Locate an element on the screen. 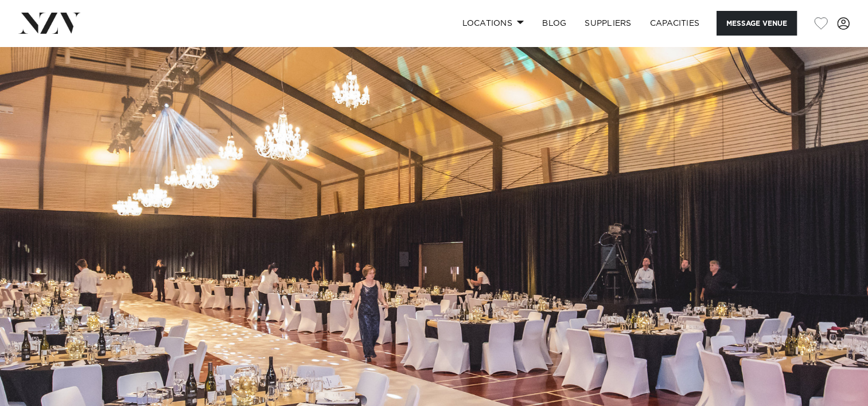 The width and height of the screenshot is (868, 406). a: Locations is located at coordinates (493, 23).